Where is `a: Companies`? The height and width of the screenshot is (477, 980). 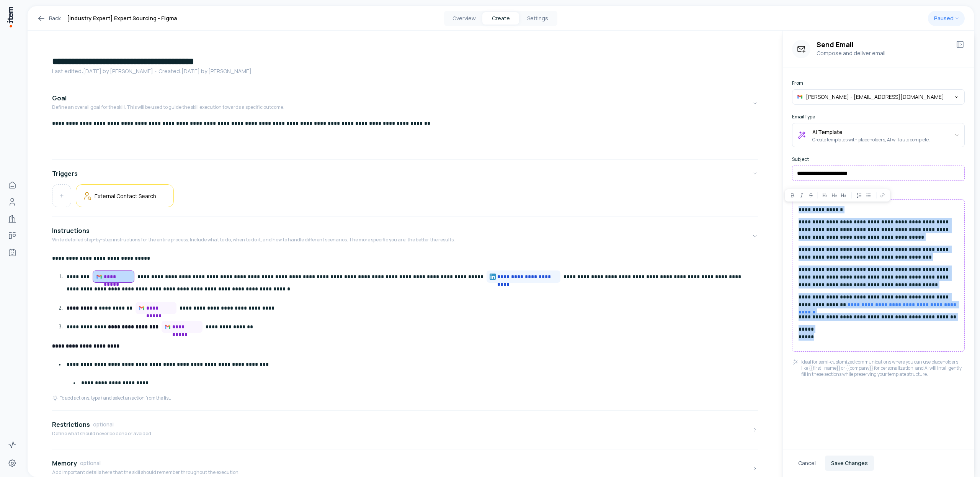
a: Companies is located at coordinates (12, 219).